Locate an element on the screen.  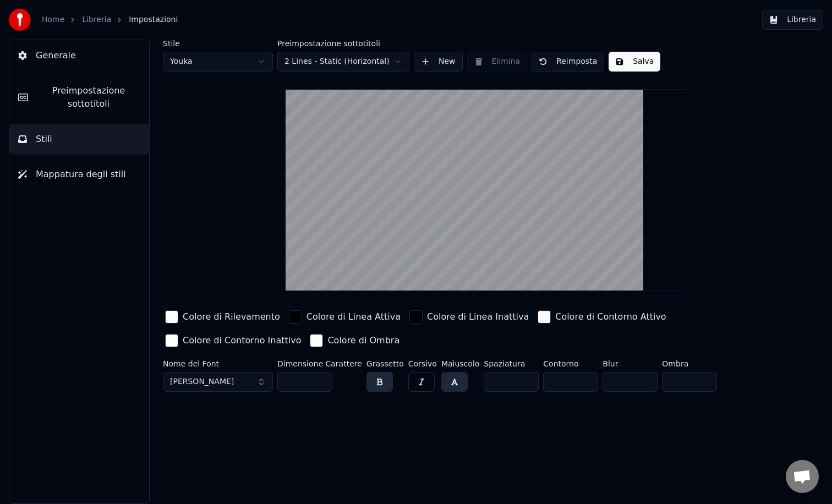
span: Impostazioni is located at coordinates (153, 20).